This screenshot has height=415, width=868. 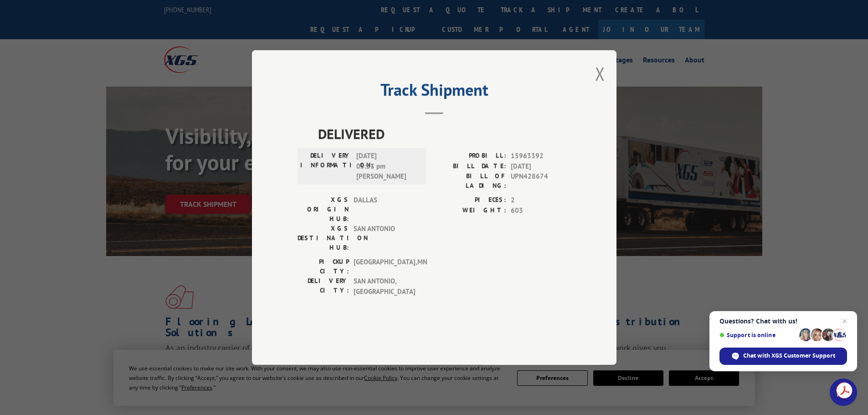 I want to click on span: 15963392, so click(x=541, y=156).